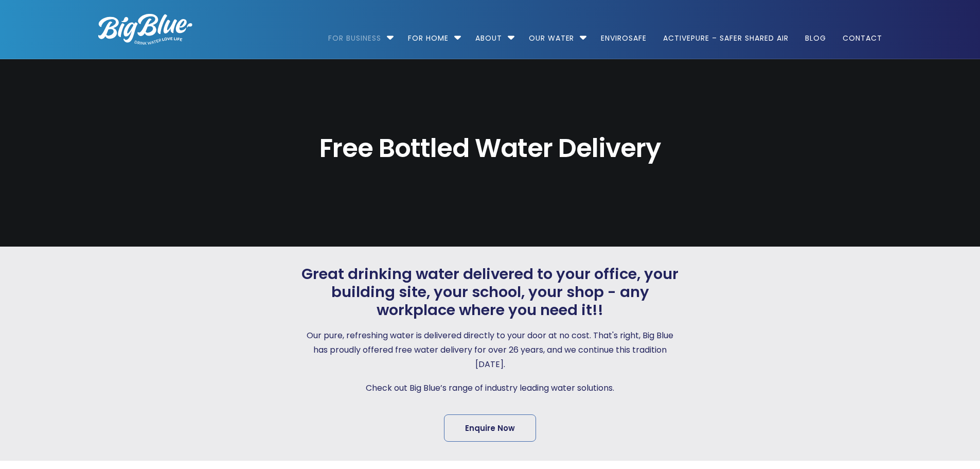 Image resolution: width=980 pixels, height=469 pixels. Describe the element at coordinates (490, 389) in the screenshot. I see `p: Check out Big Blue’s range of industry leading water solutions.` at that location.